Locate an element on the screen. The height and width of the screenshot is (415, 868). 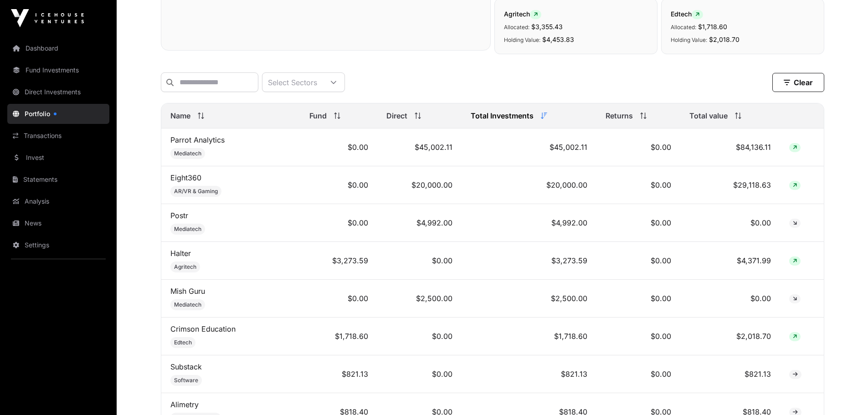
span: Software is located at coordinates (186, 380).